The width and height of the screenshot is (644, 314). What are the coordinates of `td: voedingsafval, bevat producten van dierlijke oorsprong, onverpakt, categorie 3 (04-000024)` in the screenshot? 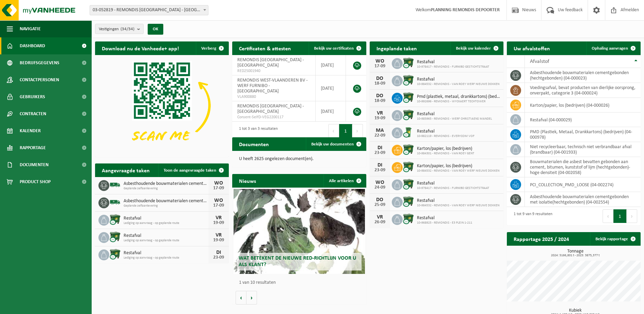 It's located at (583, 90).